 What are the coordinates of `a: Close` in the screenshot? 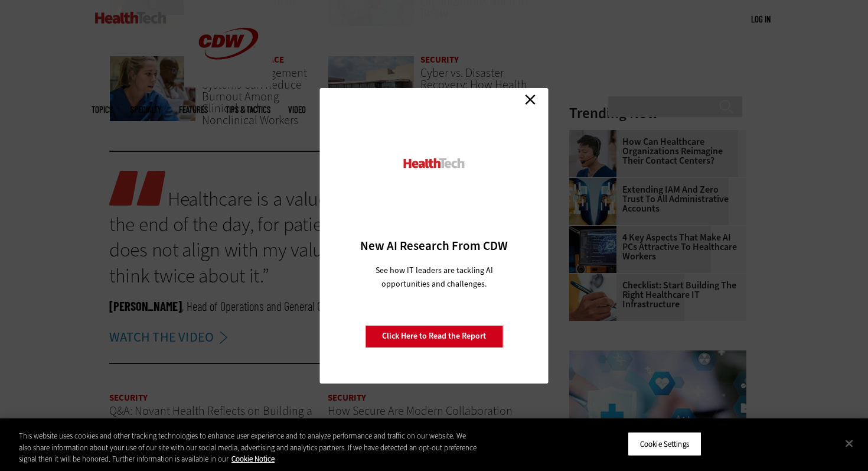 It's located at (531, 100).